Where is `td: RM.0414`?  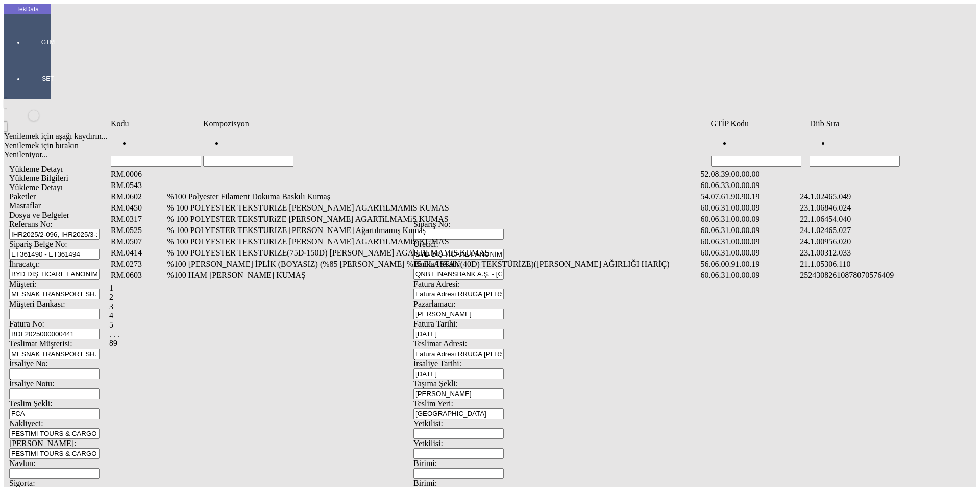
td: RM.0414 is located at coordinates (138, 252).